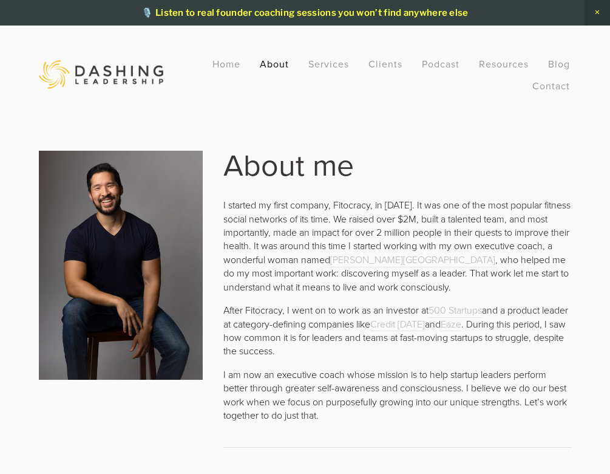 The height and width of the screenshot is (474, 610). I want to click on a: Clients, so click(386, 64).